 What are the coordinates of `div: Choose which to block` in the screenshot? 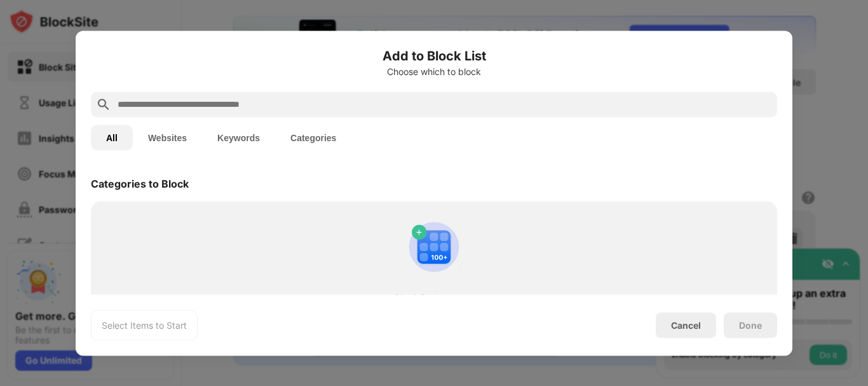 It's located at (434, 71).